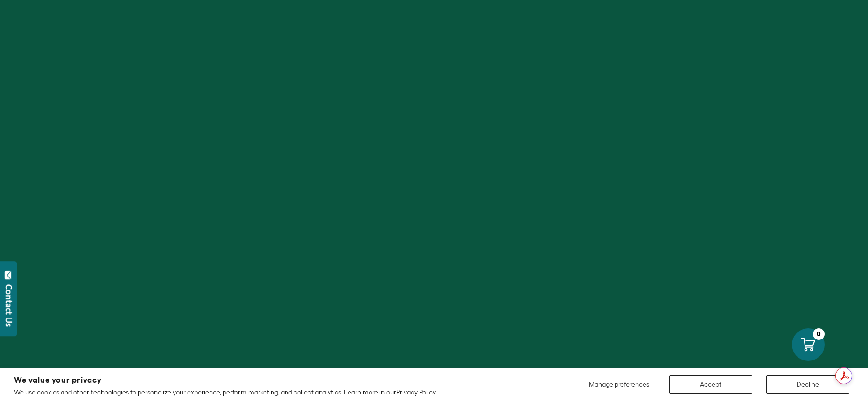  What do you see at coordinates (226, 392) in the screenshot?
I see `p: We use cookies and other technologies to personalize your experience, perform marketing, and coll...` at bounding box center [226, 392].